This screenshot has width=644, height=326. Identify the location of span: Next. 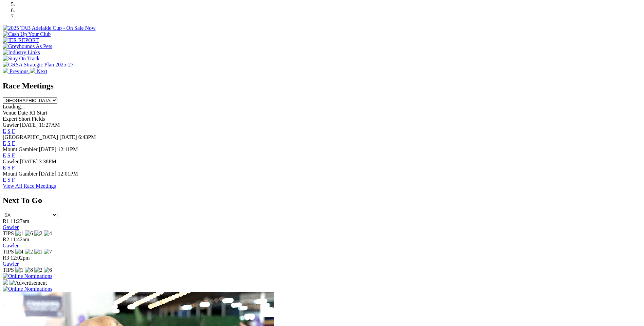
(42, 71).